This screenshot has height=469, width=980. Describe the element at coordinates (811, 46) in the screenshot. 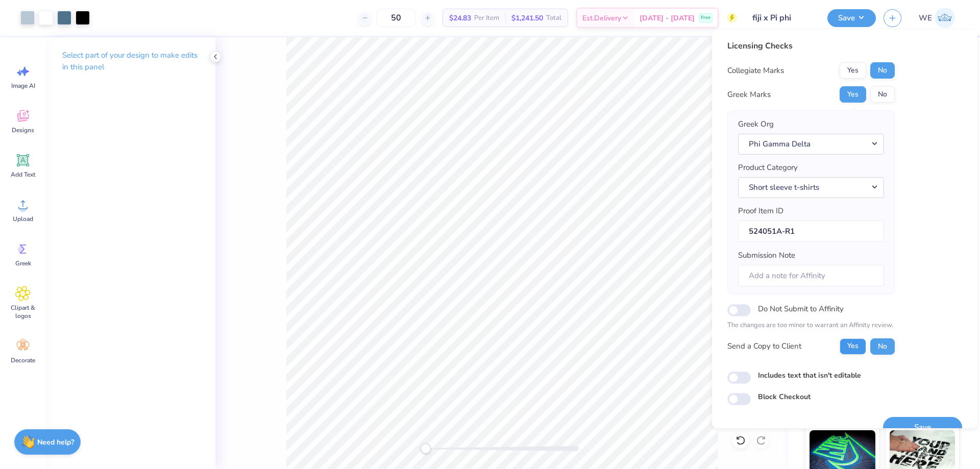

I see `div: Licensing Checks` at that location.